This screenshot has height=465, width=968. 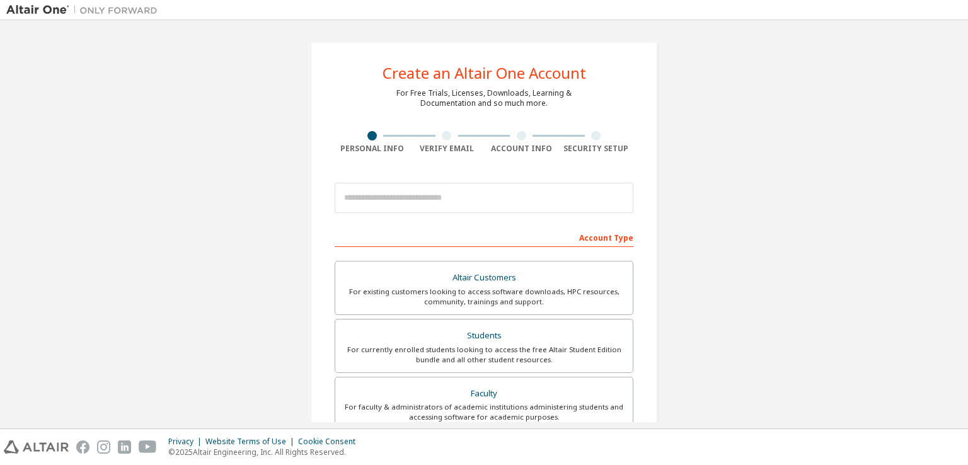 I want to click on p: © 2025 Altair Engineering, Inc. All Rights Reserved., so click(x=265, y=452).